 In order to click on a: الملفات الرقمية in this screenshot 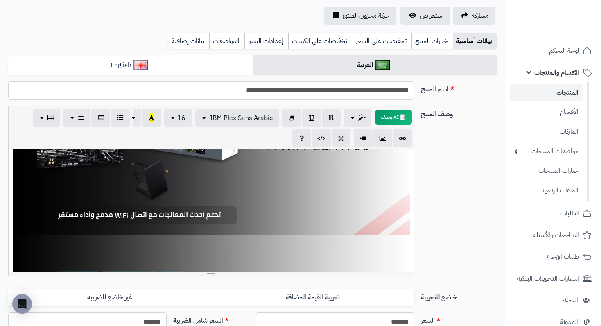, I will do `click(546, 190)`.